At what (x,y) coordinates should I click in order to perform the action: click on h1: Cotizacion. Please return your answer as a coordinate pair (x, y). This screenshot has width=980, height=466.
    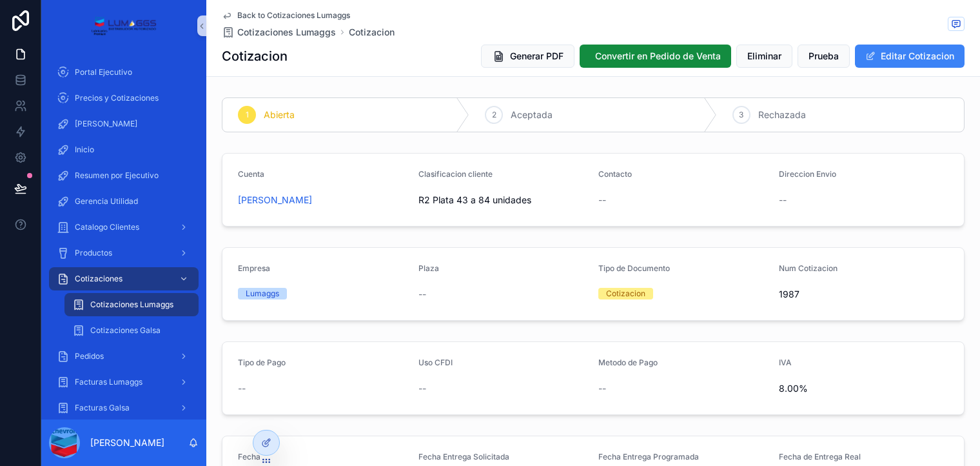
    Looking at the image, I should click on (255, 56).